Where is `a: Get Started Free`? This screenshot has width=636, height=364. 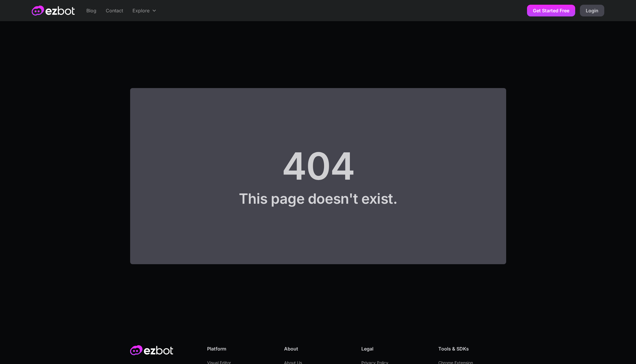
a: Get Started Free is located at coordinates (551, 11).